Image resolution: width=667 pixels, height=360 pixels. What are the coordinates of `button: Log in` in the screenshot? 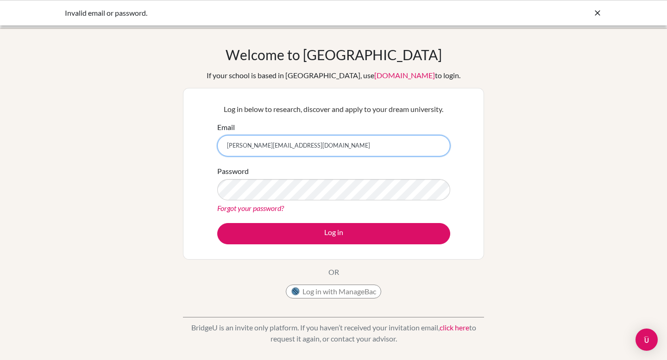 It's located at (333, 234).